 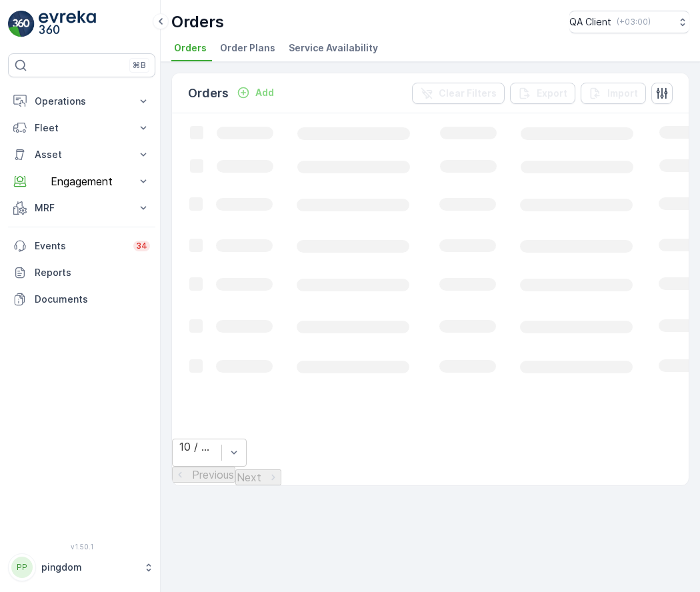 What do you see at coordinates (80, 246) in the screenshot?
I see `p: Events` at bounding box center [80, 246].